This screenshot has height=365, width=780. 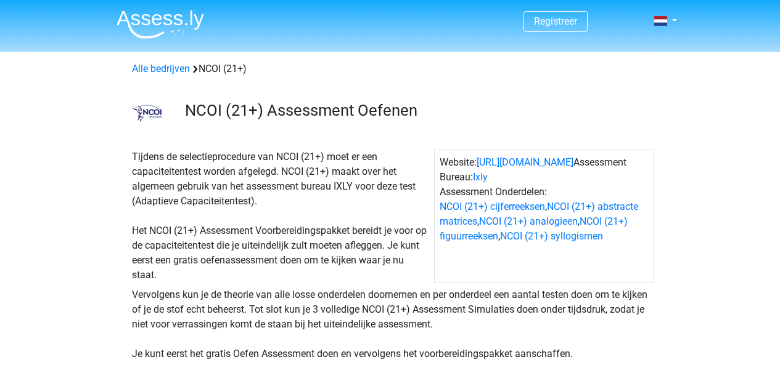 What do you see at coordinates (492, 206) in the screenshot?
I see `a: NCOI (21+) cijferreeksen` at bounding box center [492, 206].